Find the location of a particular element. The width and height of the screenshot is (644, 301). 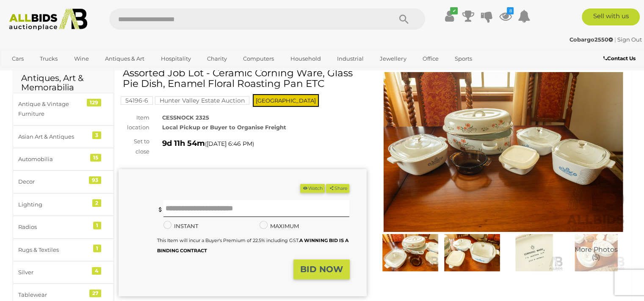

a: Hospitality is located at coordinates (176, 58).